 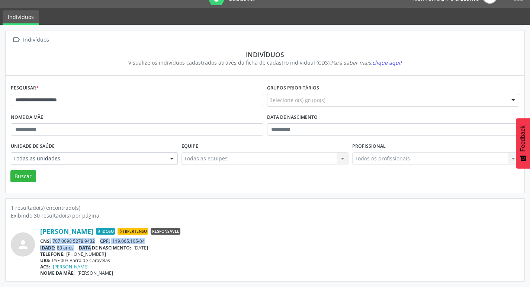 What do you see at coordinates (30, 40) in the screenshot?
I see `a:  Indivíduos` at bounding box center [30, 40].